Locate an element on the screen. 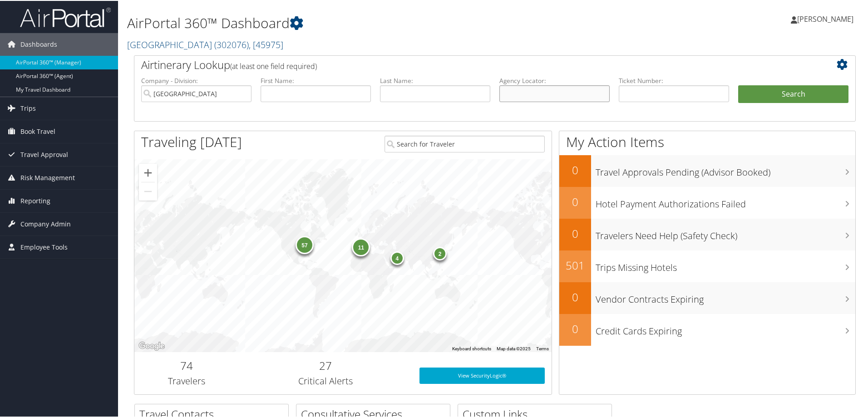  h2: 501 is located at coordinates (575, 264).